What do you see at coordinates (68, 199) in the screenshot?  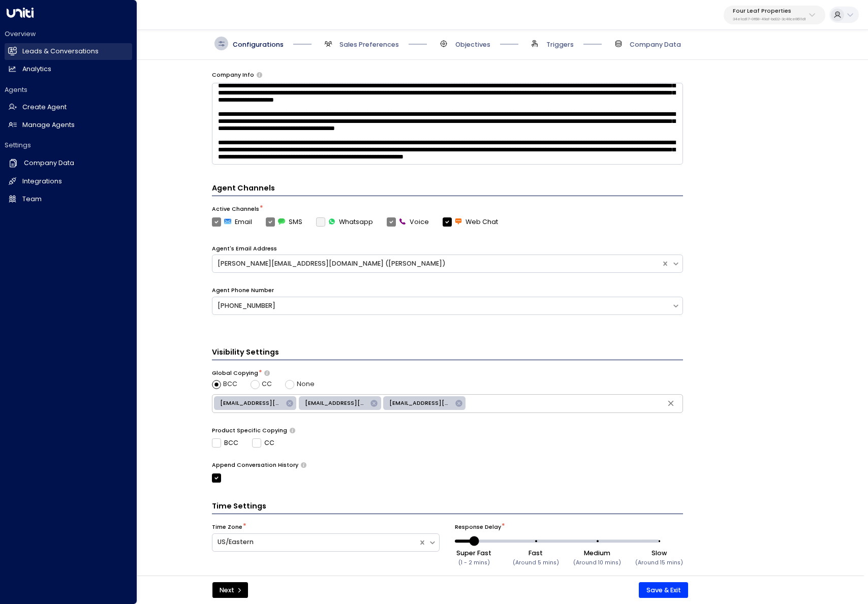 I see `a: Team` at bounding box center [68, 199].